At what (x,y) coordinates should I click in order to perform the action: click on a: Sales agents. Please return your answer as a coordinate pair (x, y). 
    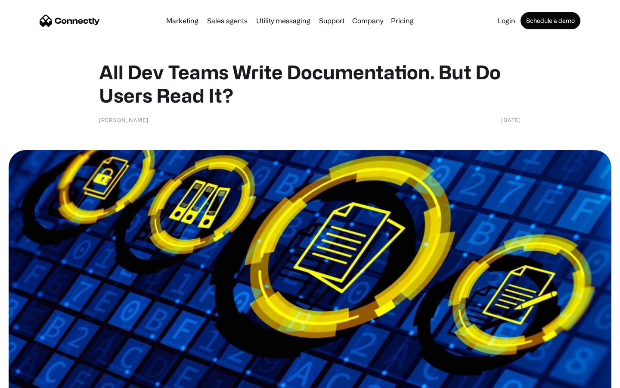
    Looking at the image, I should click on (227, 21).